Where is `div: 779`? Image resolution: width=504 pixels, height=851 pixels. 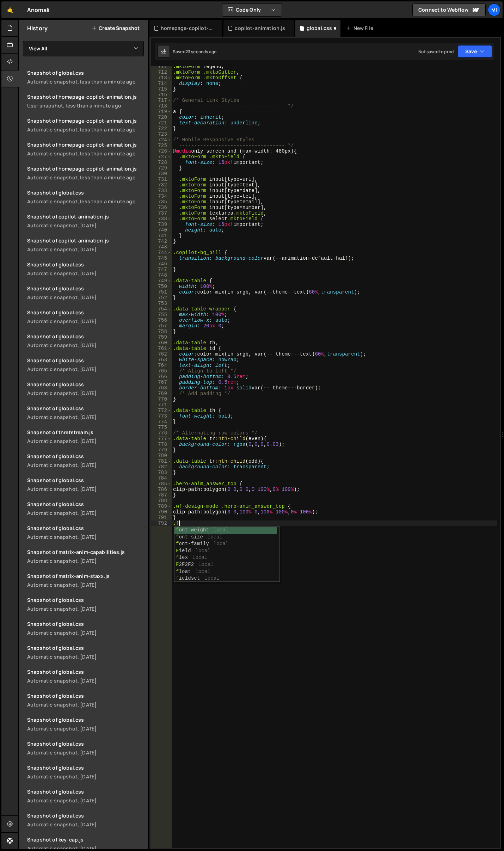 div: 779 is located at coordinates (161, 450).